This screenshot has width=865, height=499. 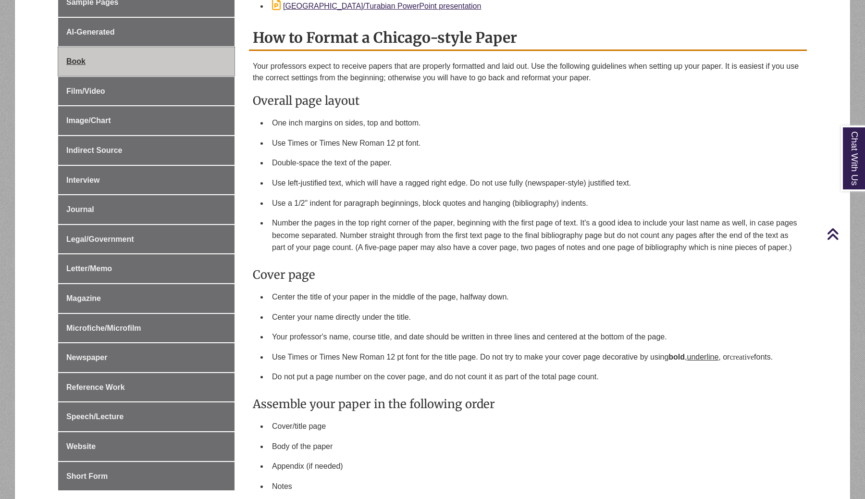 I want to click on a: AI-Generated, so click(x=146, y=32).